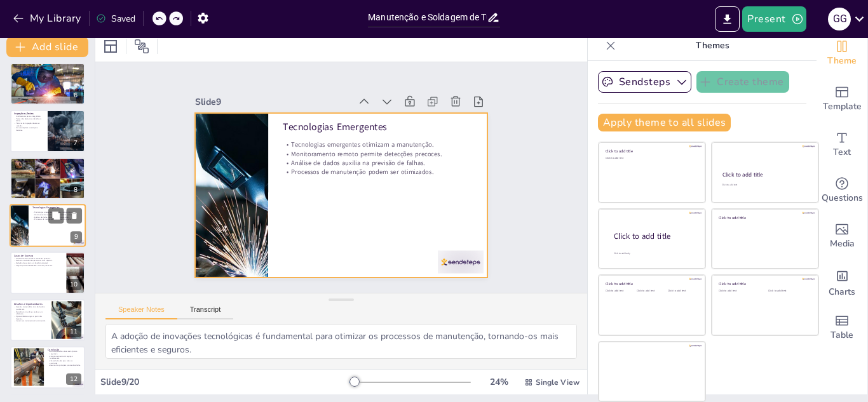 The image size is (868, 402). I want to click on p: Resumo dos principais pontos abordados., so click(64, 366).